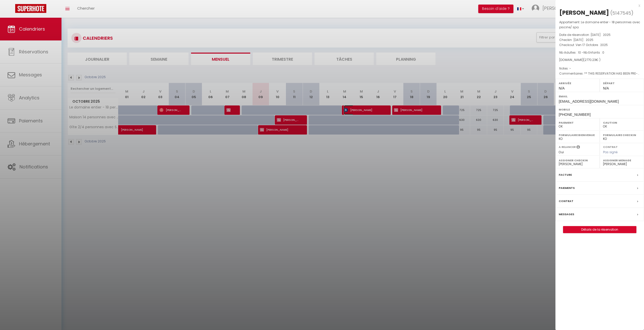  I want to click on button: Détails de la réservation, so click(600, 229).